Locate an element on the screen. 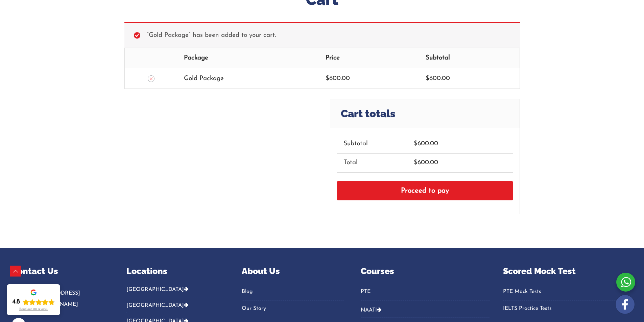 The height and width of the screenshot is (322, 644). p: Contact Us is located at coordinates (60, 272).